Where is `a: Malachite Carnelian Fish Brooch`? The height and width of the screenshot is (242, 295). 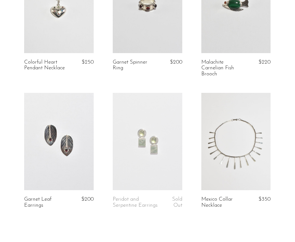 a: Malachite Carnelian Fish Brooch is located at coordinates (224, 68).